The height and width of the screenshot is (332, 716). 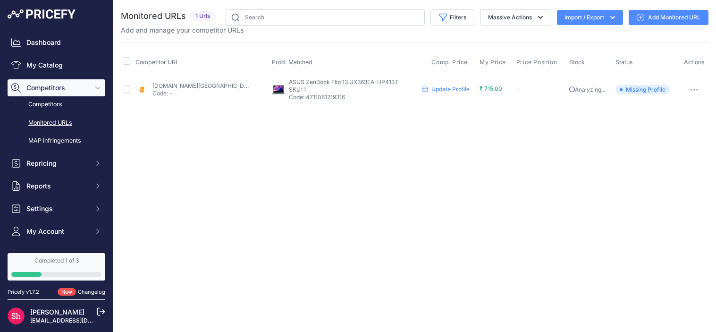 I want to click on p: Code: 4711081219316, so click(x=354, y=97).